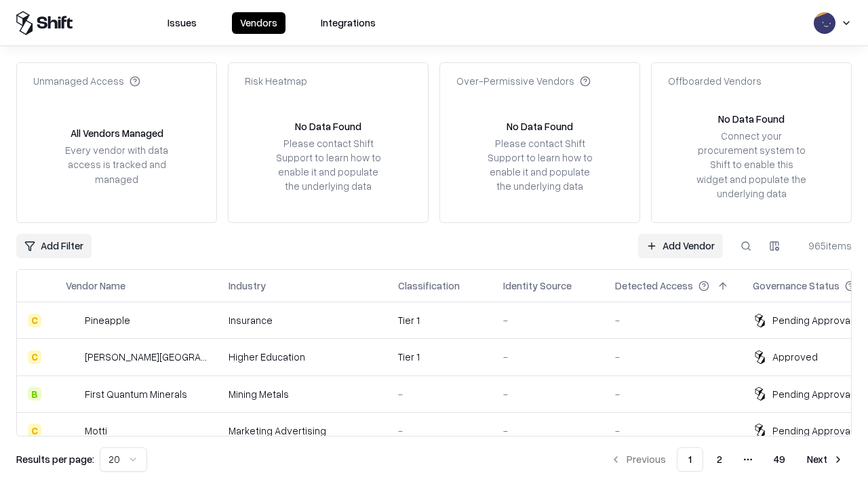 The width and height of the screenshot is (868, 488). What do you see at coordinates (303, 320) in the screenshot?
I see `div: Insurance` at bounding box center [303, 320].